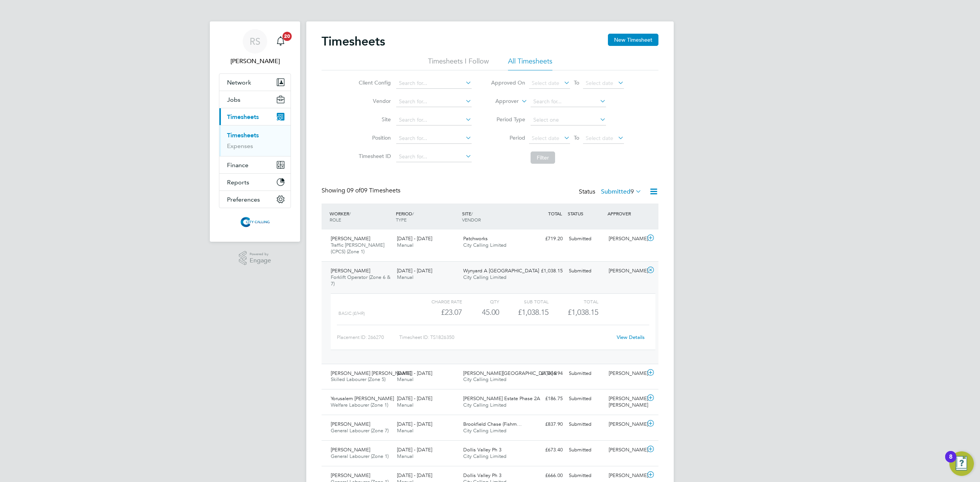  Describe the element at coordinates (255, 41) in the screenshot. I see `span: RS` at that location.